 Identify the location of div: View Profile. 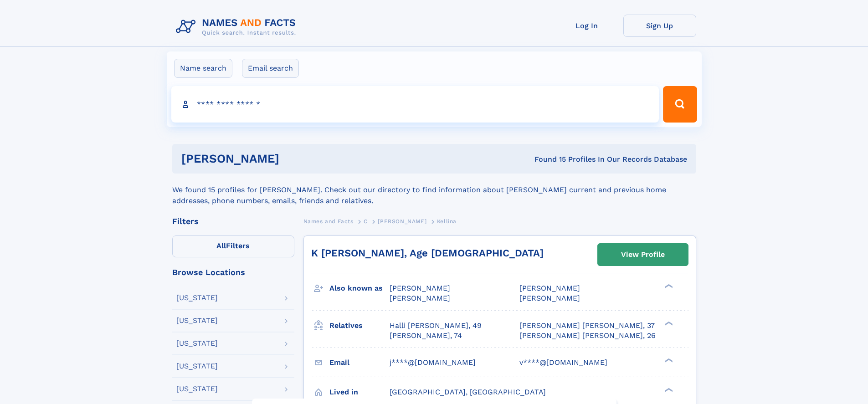
(643, 255).